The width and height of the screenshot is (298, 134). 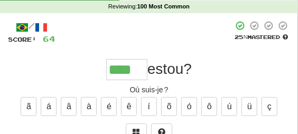 What do you see at coordinates (22, 39) in the screenshot?
I see `span: Score:` at bounding box center [22, 39].